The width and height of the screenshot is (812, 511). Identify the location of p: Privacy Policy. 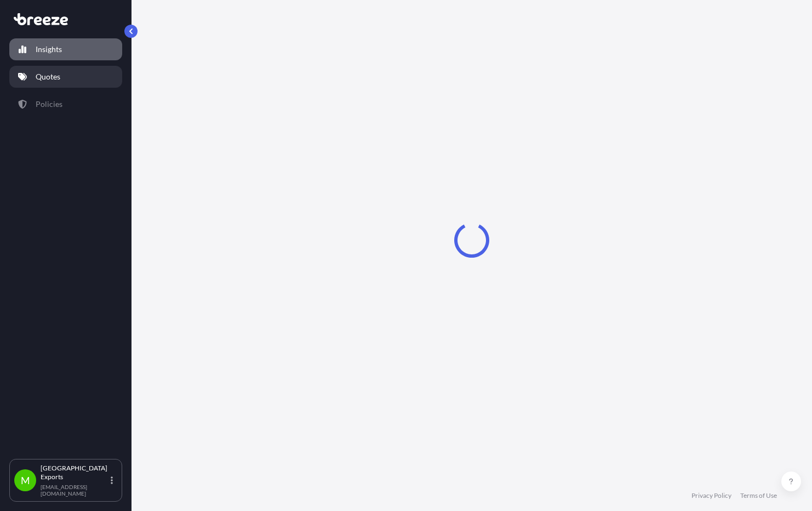
(711, 496).